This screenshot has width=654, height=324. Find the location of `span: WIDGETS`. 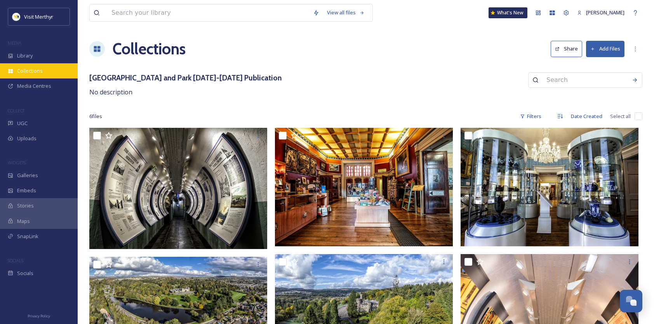

span: WIDGETS is located at coordinates (17, 162).